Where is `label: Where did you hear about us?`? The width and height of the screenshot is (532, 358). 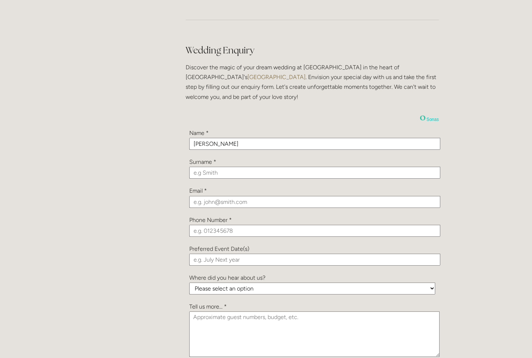 label: Where did you hear about us? is located at coordinates (227, 278).